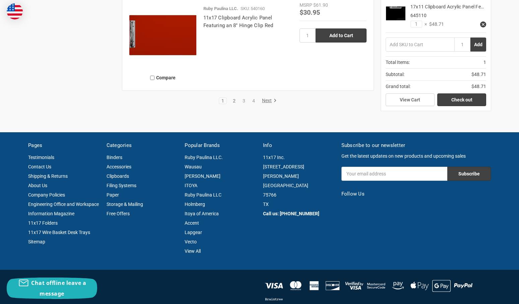 The image size is (519, 304). What do you see at coordinates (59, 233) in the screenshot?
I see `a: 11x17 Wire Basket Desk Trays` at bounding box center [59, 233].